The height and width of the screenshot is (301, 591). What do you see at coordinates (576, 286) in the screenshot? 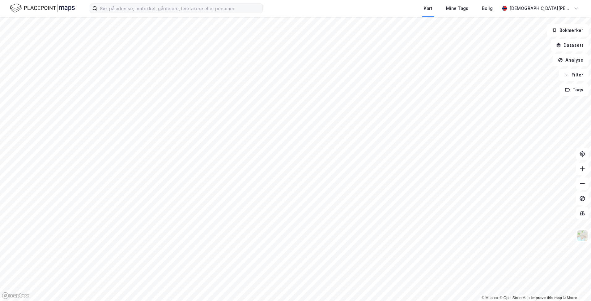
I see `div: Kontrollprogram for chat` at bounding box center [576, 286].